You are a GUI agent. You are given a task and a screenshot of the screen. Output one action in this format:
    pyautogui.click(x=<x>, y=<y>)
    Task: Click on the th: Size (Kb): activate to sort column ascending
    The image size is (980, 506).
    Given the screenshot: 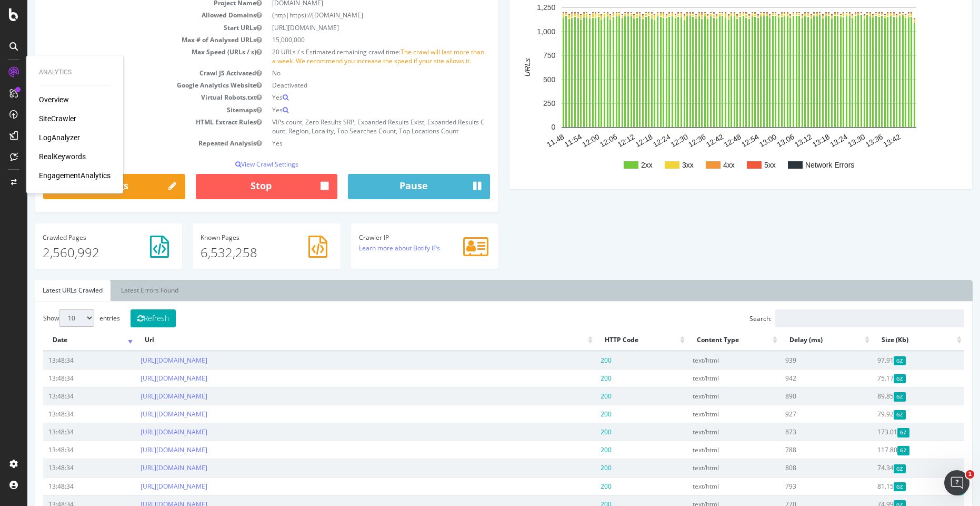 What is the action you would take?
    pyautogui.click(x=891, y=340)
    